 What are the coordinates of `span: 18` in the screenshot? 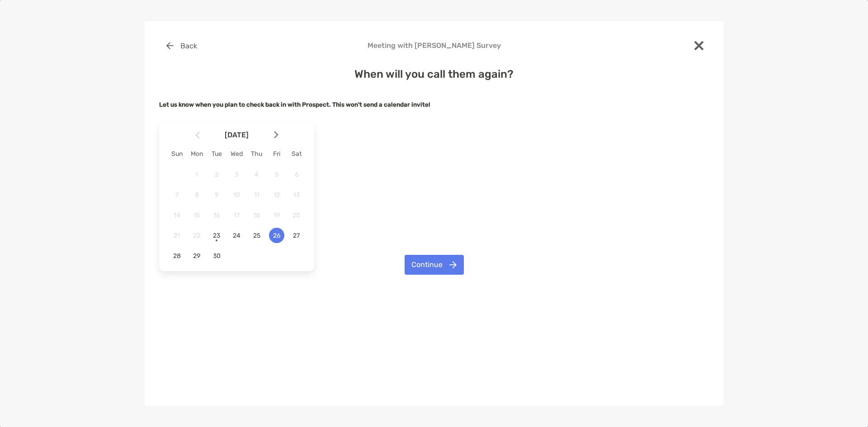 It's located at (257, 215).